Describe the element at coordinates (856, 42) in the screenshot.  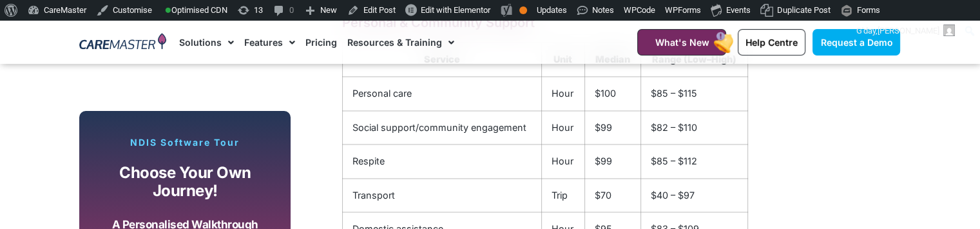
I see `a: Request a Demo` at that location.